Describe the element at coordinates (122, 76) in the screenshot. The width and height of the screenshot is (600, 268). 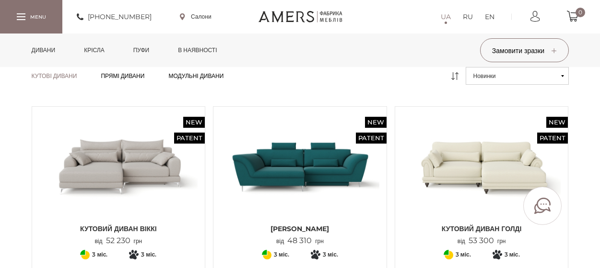
I see `a: Прямі дивани` at that location.